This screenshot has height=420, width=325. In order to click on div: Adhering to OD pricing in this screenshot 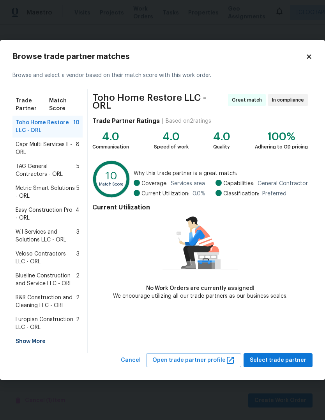, I will do `click(282, 147)`.